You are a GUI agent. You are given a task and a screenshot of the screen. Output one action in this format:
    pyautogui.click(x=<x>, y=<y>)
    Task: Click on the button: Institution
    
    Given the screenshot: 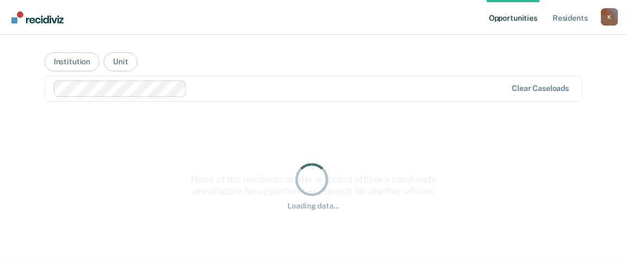 What is the action you would take?
    pyautogui.click(x=72, y=61)
    